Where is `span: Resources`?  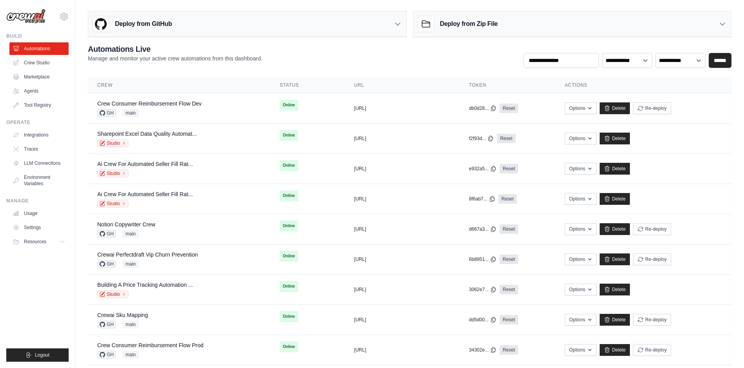
span: Resources is located at coordinates (35, 241).